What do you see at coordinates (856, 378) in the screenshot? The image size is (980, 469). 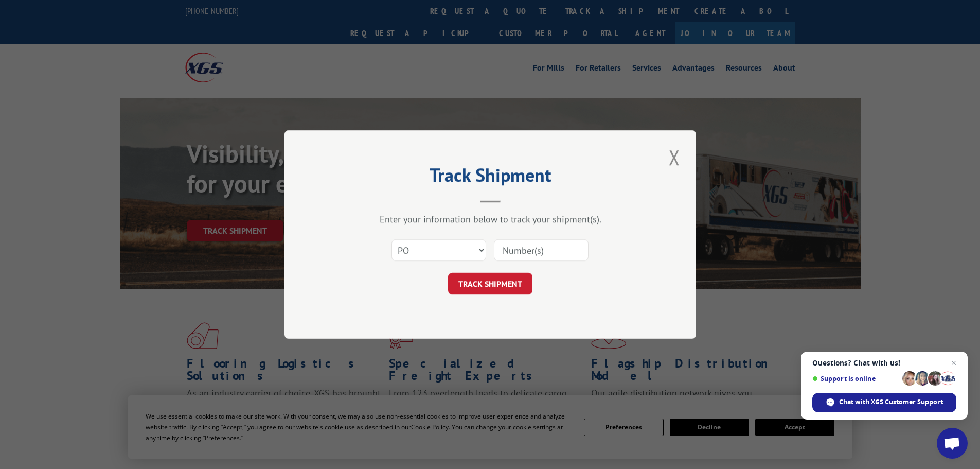 I see `span: Support is online` at bounding box center [856, 378].